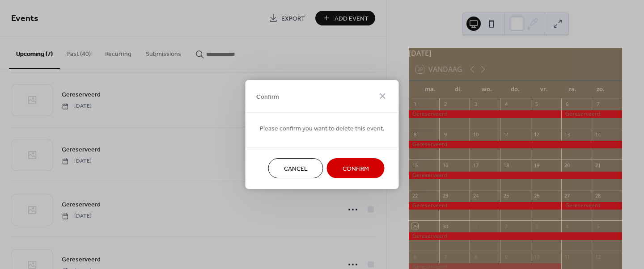  I want to click on button: Cancel, so click(296, 168).